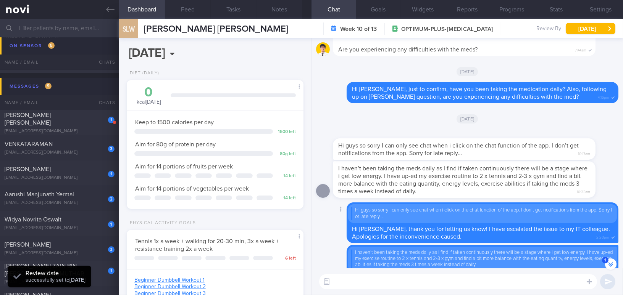 The image size is (623, 295). I want to click on div: Chats, so click(104, 103).